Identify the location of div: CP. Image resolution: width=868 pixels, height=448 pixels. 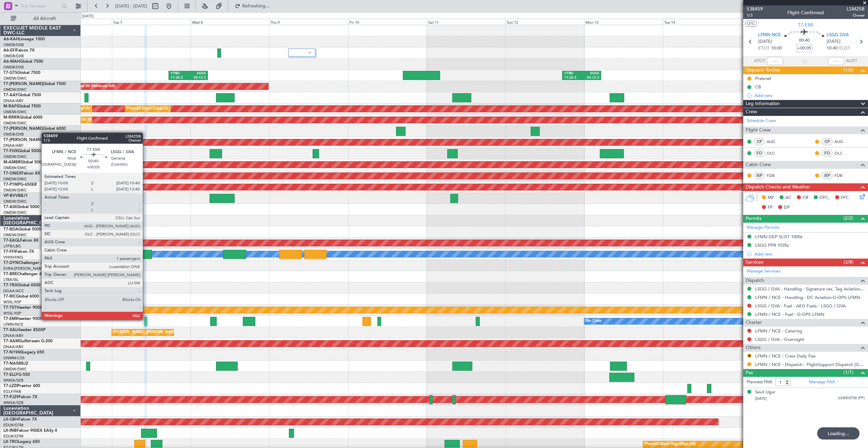
(827, 142).